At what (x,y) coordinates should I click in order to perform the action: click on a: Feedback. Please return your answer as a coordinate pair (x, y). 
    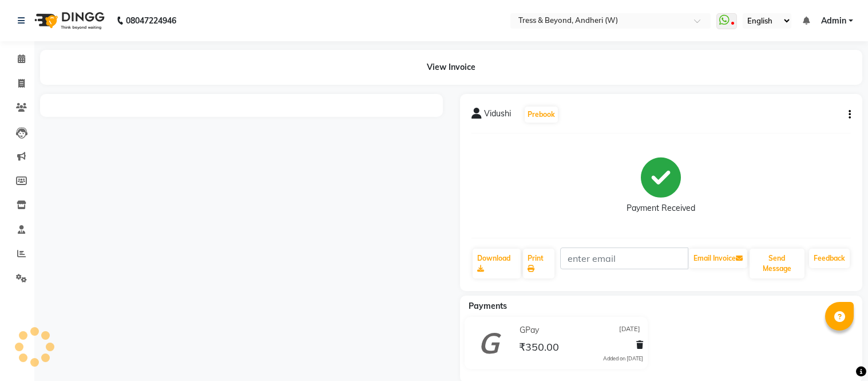
    Looking at the image, I should click on (829, 258).